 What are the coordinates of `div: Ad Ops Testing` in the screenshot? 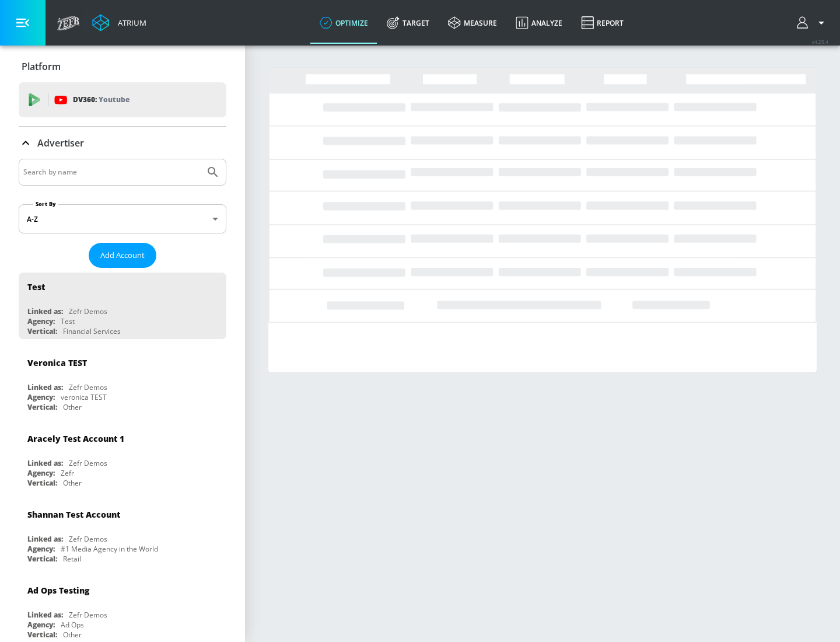 It's located at (58, 590).